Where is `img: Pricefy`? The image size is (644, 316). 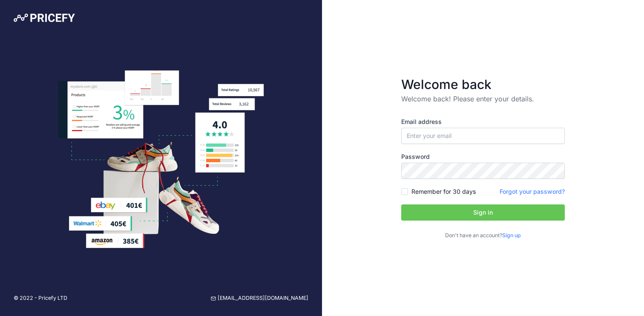 img: Pricefy is located at coordinates (44, 18).